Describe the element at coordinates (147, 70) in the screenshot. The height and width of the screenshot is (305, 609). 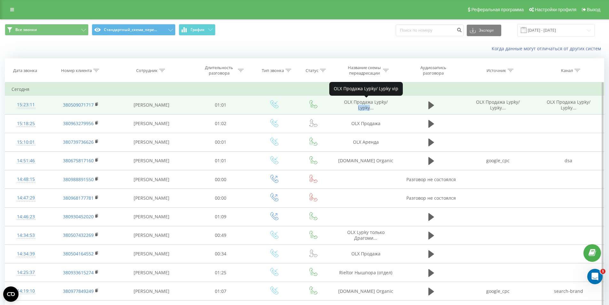
I see `div: Сотрудник` at that location.